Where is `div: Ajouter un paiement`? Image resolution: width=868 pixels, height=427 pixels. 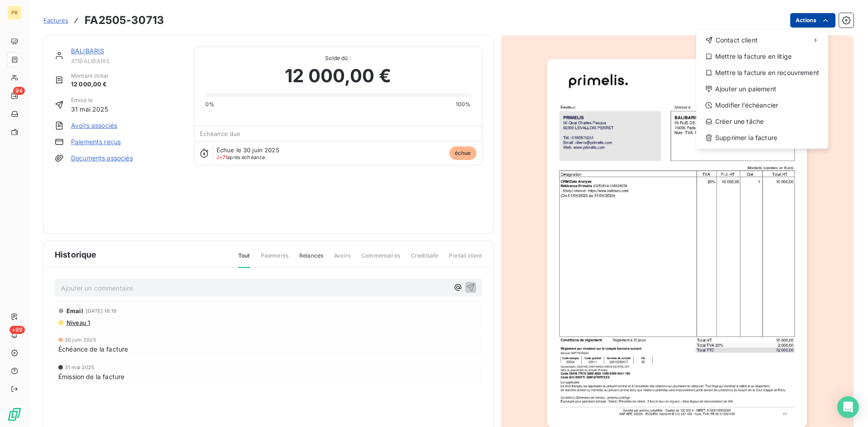
div: Ajouter un paiement is located at coordinates (762, 89).